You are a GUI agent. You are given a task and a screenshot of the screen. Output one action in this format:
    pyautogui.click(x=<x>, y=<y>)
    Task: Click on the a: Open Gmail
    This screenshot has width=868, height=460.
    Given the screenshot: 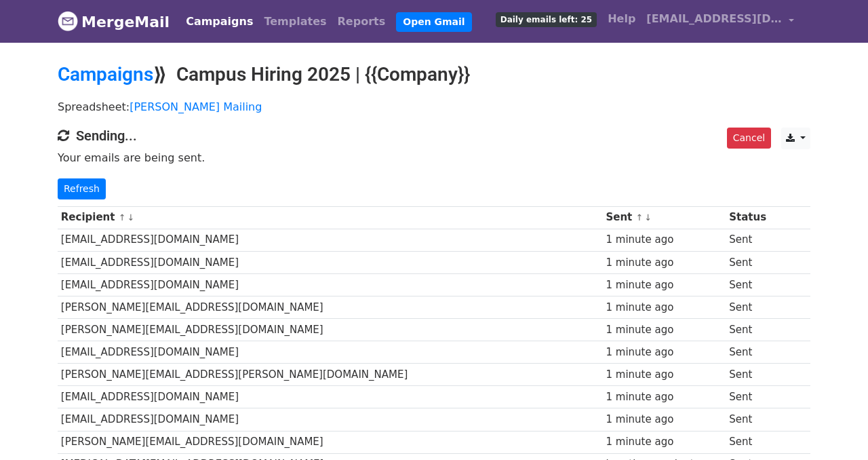 What is the action you would take?
    pyautogui.click(x=434, y=21)
    